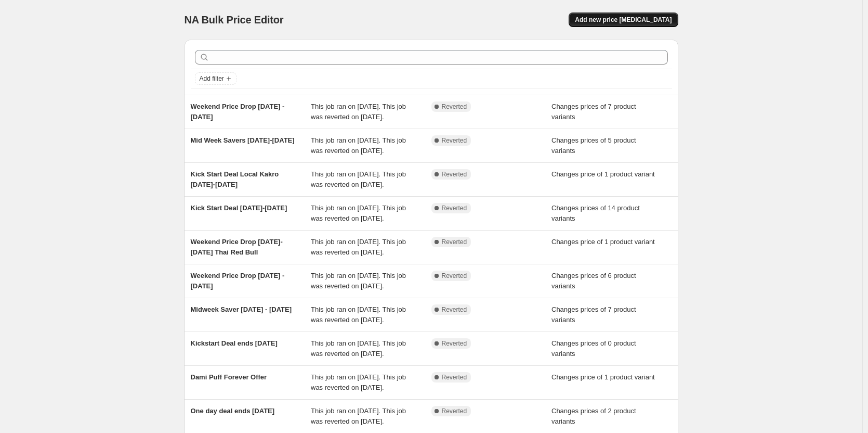 The width and height of the screenshot is (868, 433). I want to click on span: Changes prices of 0 product variants, so click(594, 348).